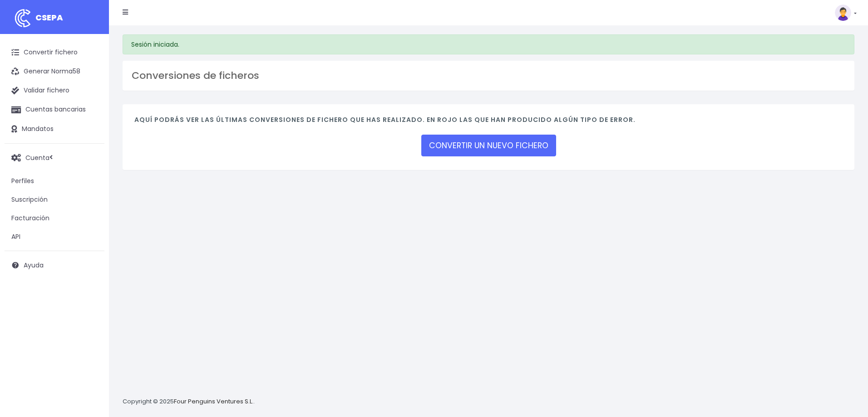 This screenshot has width=868, height=417. I want to click on p: Copyright © 2025 ., so click(188, 402).